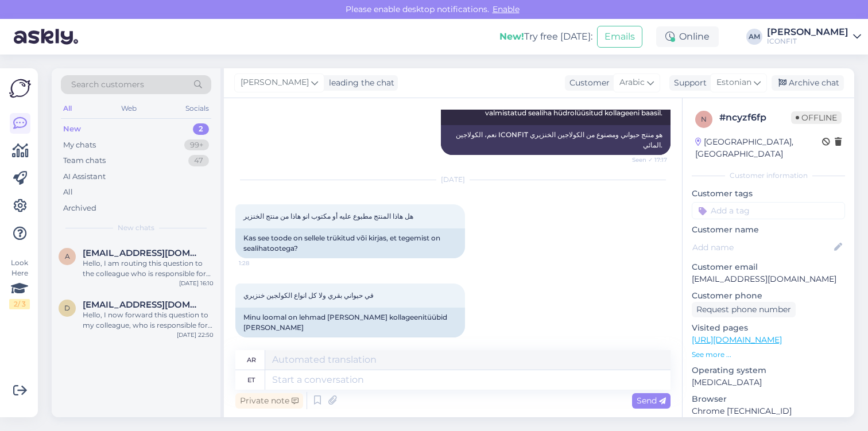 The width and height of the screenshot is (868, 431). Describe the element at coordinates (645, 160) in the screenshot. I see `span: Seen ✓ 17:17` at that location.